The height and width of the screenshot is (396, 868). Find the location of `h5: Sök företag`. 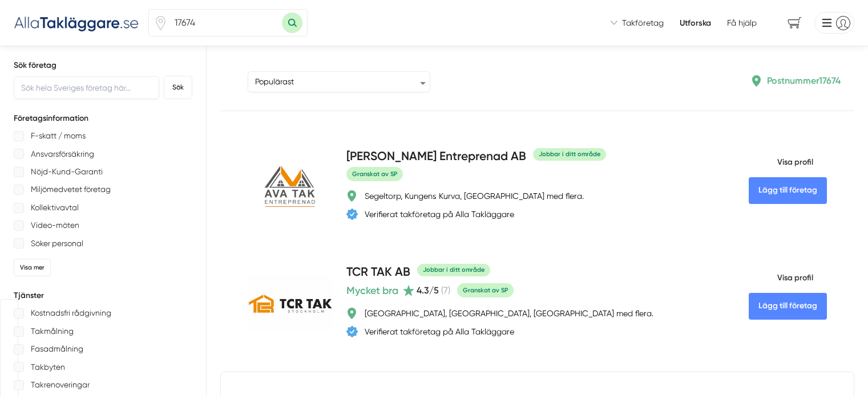

h5: Sök företag is located at coordinates (103, 66).